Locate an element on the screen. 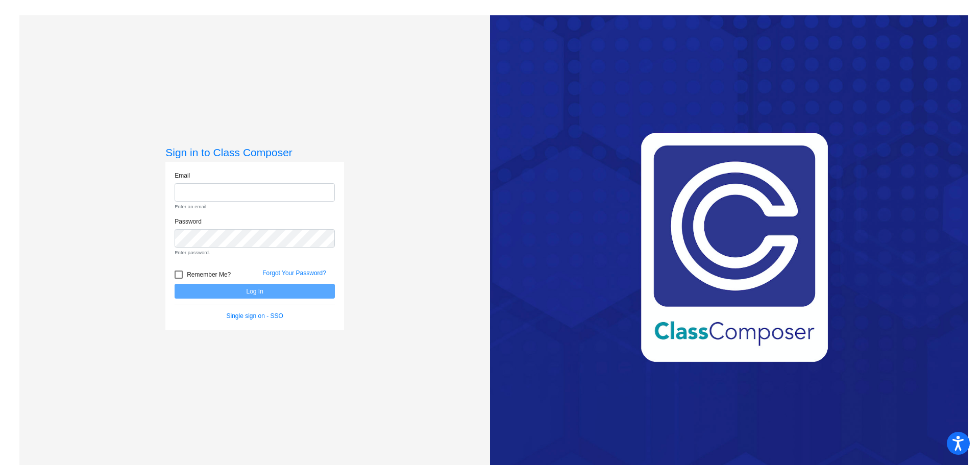 This screenshot has width=980, height=465. h3: Sign in to Class Composer is located at coordinates (255, 152).